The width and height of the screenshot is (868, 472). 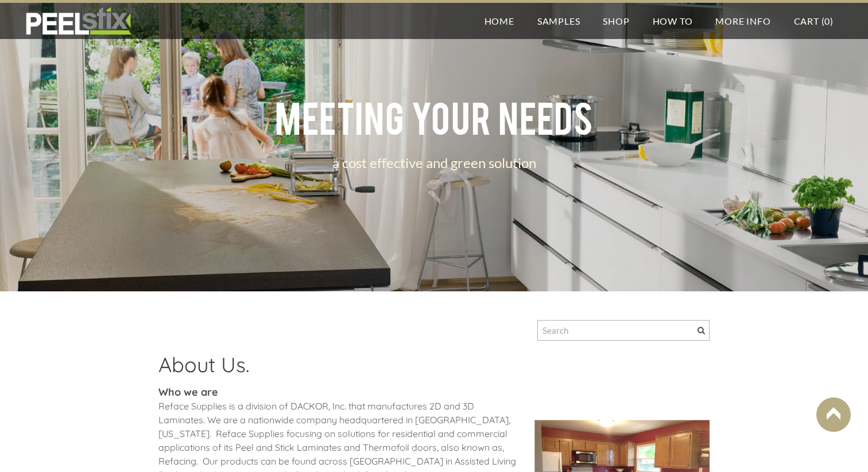 What do you see at coordinates (434, 116) in the screenshot?
I see `span: meeting your needs` at bounding box center [434, 116].